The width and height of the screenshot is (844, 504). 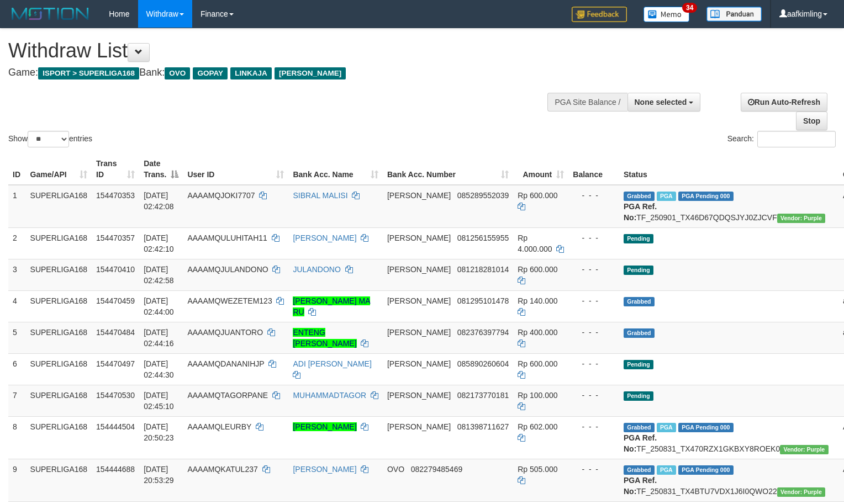 What do you see at coordinates (482, 395) in the screenshot?
I see `span: Copy 082173770181 to clipboard` at bounding box center [482, 395].